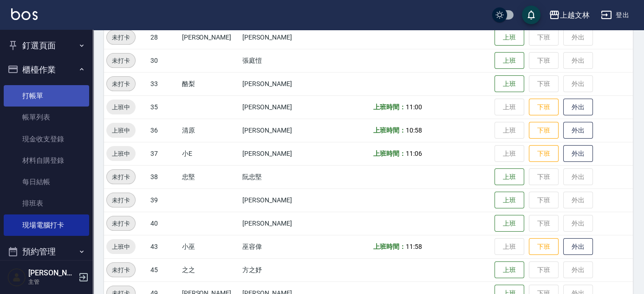 The image size is (644, 294). Describe the element at coordinates (275, 270) in the screenshot. I see `td: 方之妤` at that location.